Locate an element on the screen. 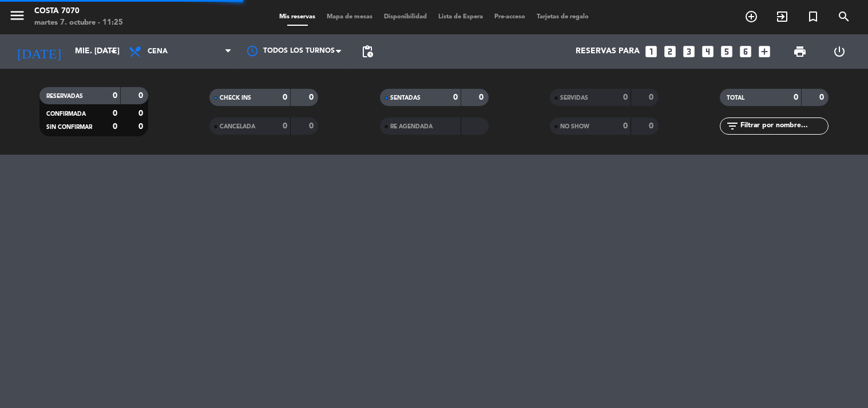  span: SERVIDAS is located at coordinates (574, 98).